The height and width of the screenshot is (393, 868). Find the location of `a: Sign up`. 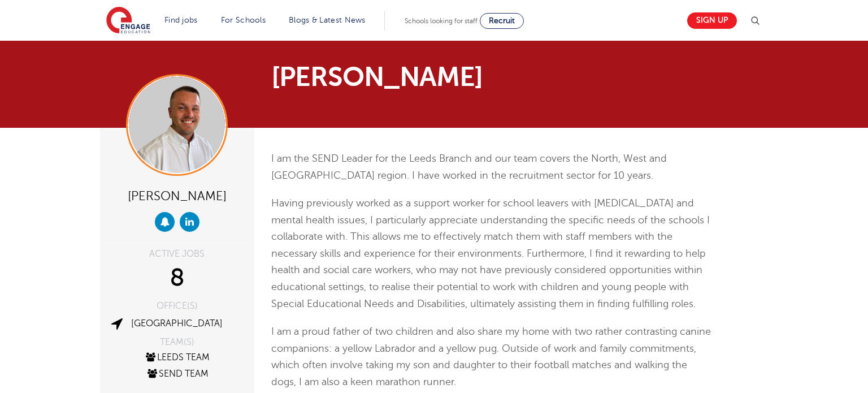

a: Sign up is located at coordinates (712, 21).